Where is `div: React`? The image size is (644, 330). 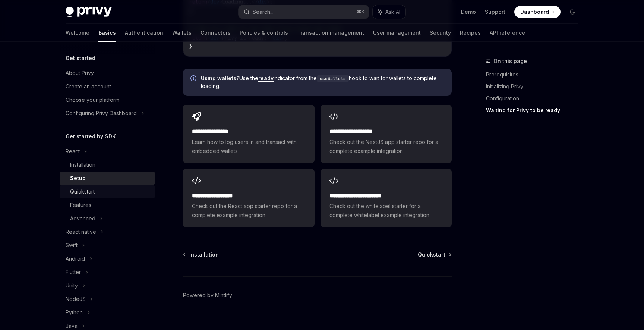 div: React is located at coordinates (72, 152).